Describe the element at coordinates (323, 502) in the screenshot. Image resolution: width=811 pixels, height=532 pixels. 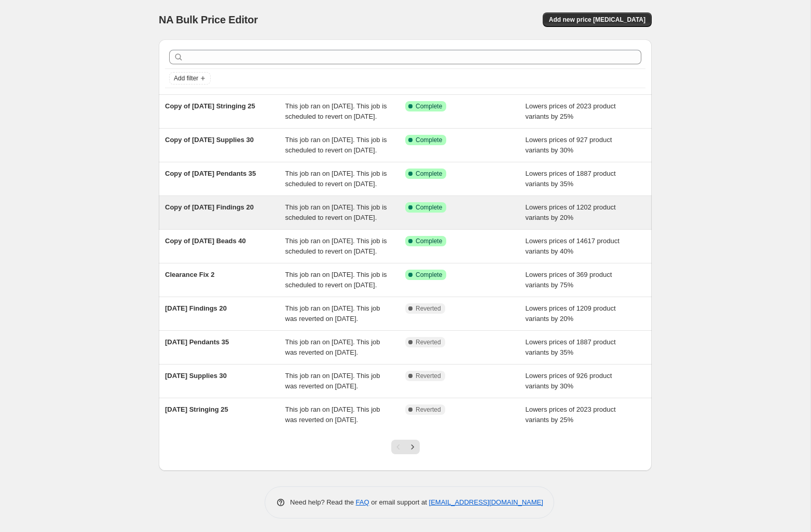
I see `span: Need help? Read the` at that location.